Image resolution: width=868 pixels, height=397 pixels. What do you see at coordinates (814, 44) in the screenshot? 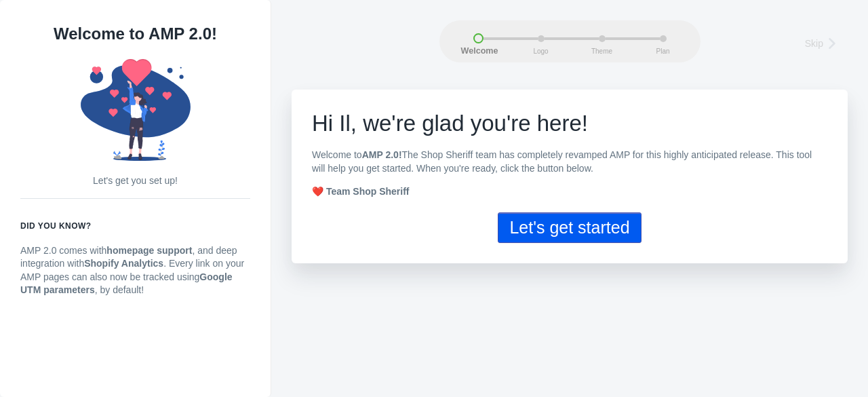
I see `span: Skip` at bounding box center [814, 44].